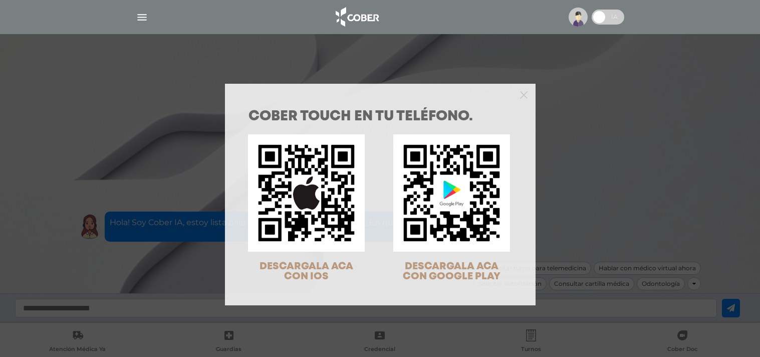 This screenshot has height=357, width=760. I want to click on h1: COBER TOUCH en tu teléfono., so click(380, 117).